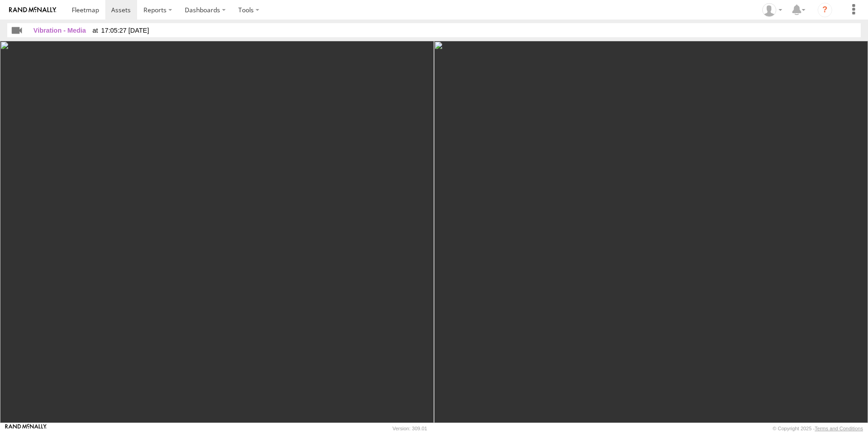 The width and height of the screenshot is (868, 433). Describe the element at coordinates (651, 232) in the screenshot. I see `img: 357660103908901-2-1760393127.jpg` at that location.